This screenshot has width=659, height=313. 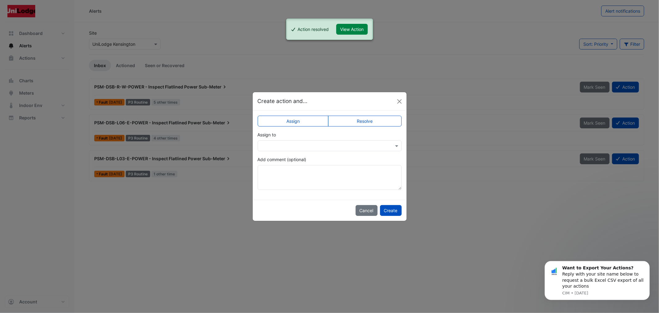 I want to click on button: View Action, so click(x=352, y=29).